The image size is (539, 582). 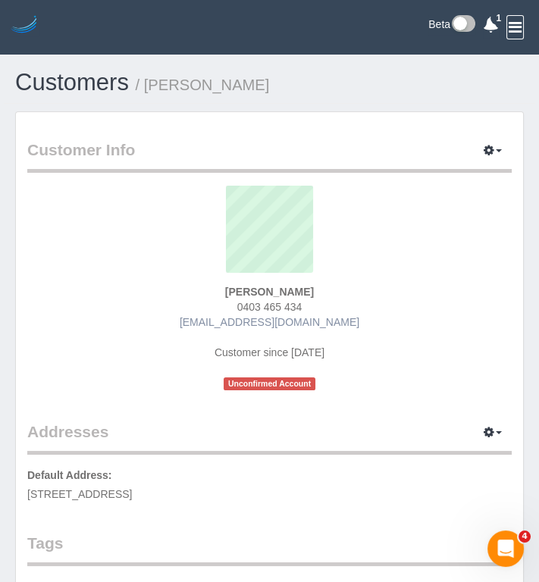 I want to click on img: New interface, so click(x=462, y=25).